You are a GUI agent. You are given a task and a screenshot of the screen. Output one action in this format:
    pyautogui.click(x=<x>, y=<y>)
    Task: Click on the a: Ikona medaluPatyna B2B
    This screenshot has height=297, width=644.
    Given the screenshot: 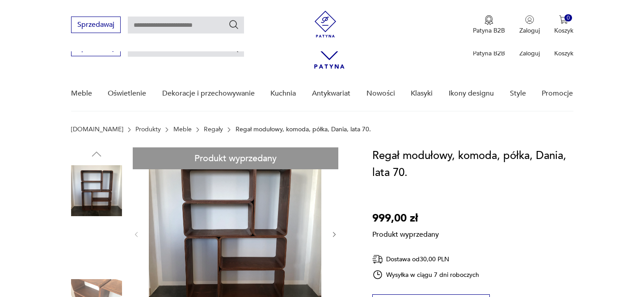 What is the action you would take?
    pyautogui.click(x=489, y=25)
    